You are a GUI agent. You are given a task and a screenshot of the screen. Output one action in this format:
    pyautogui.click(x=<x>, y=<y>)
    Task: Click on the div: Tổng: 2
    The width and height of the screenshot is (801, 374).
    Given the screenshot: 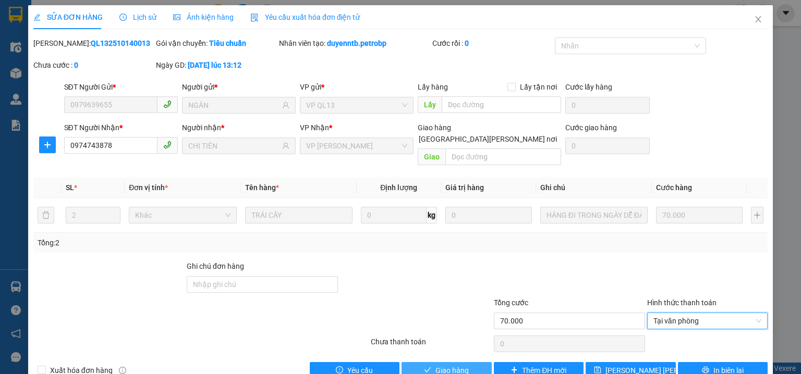 What is the action you would take?
    pyautogui.click(x=174, y=243)
    